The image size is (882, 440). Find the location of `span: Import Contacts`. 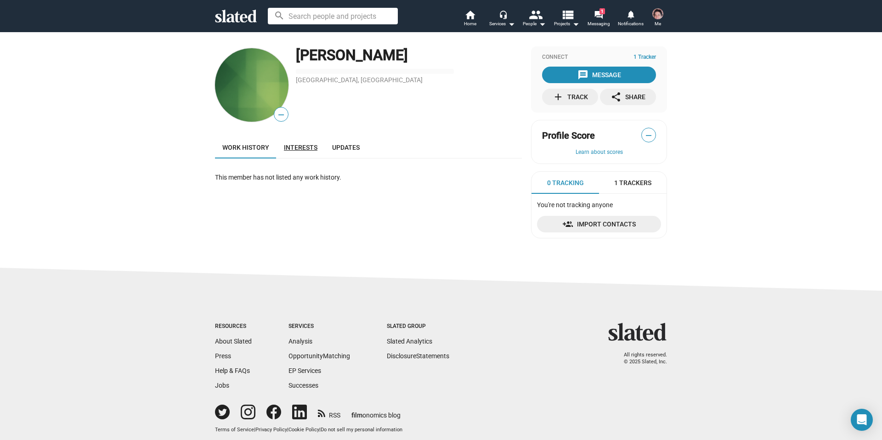

span: Import Contacts is located at coordinates (599, 224).